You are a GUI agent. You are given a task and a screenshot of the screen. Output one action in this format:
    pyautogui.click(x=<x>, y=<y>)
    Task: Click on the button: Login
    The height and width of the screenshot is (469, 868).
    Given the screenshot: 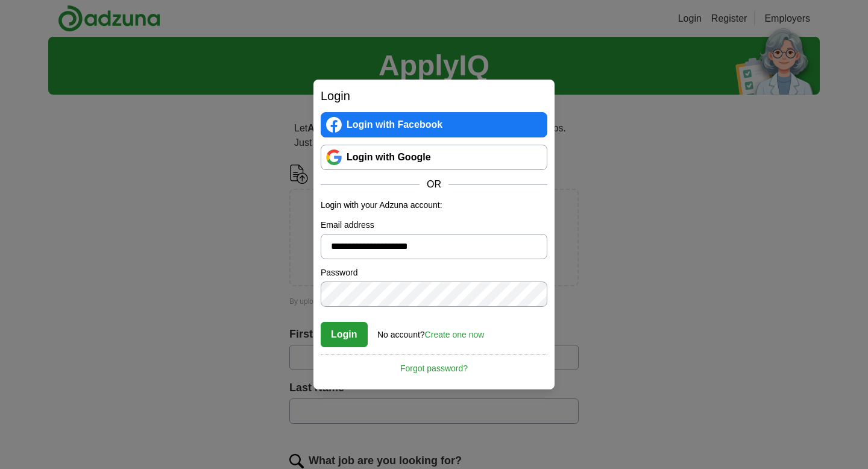 What is the action you would take?
    pyautogui.click(x=344, y=335)
    